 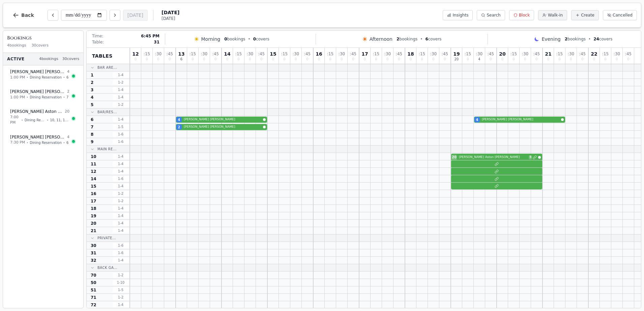 What do you see at coordinates (556, 15) in the screenshot?
I see `span: Walk-in` at bounding box center [556, 15].